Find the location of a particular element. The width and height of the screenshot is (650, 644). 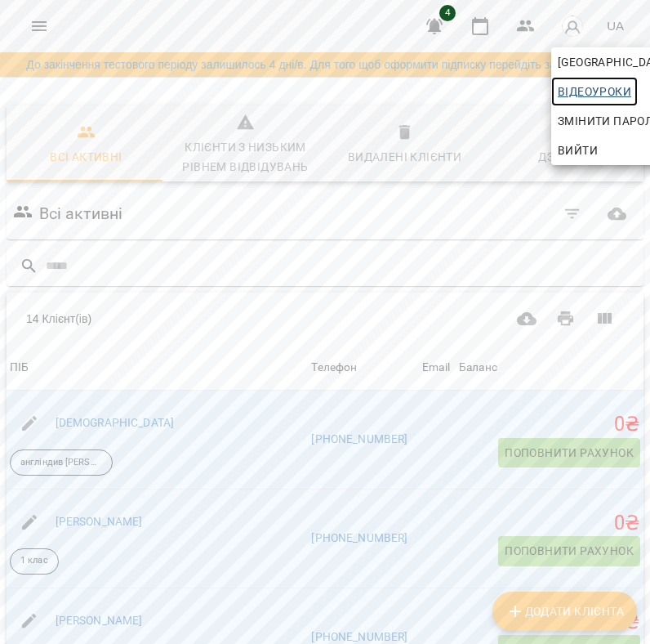

span: Відеоуроки is located at coordinates (595, 92).